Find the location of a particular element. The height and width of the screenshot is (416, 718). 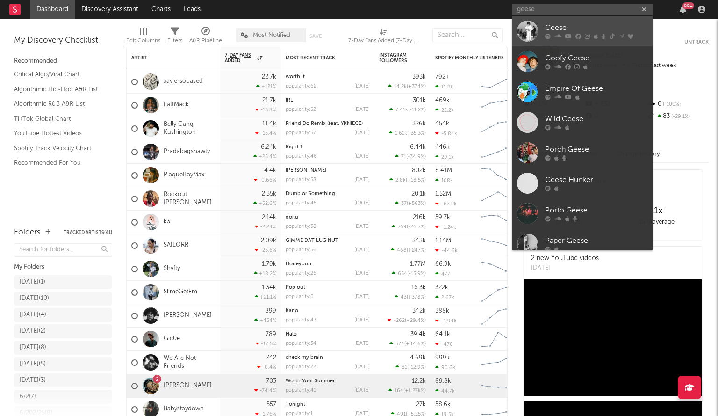

a: Tonight is located at coordinates (295, 404).